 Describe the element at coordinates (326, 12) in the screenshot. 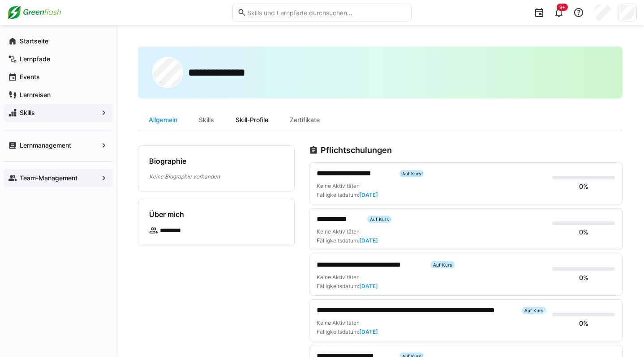

I see `input: Skills und Lernpfade durchsuchen…` at that location.